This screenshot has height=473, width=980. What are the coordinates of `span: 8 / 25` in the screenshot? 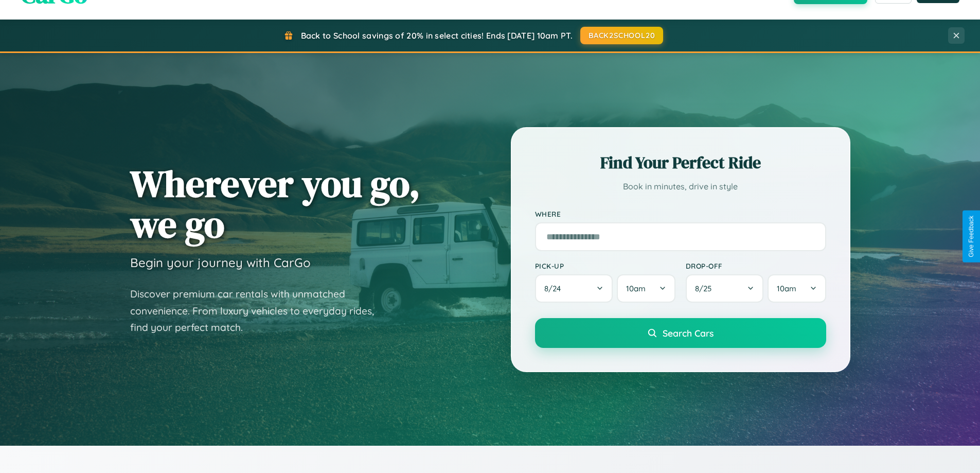 It's located at (706, 288).